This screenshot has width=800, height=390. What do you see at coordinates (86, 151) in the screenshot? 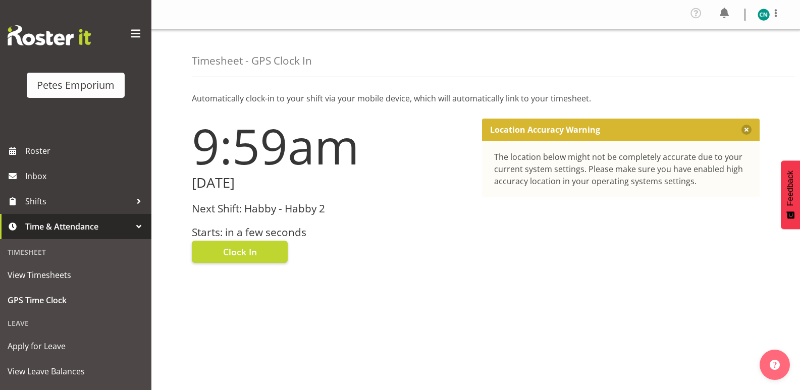
I see `span: Roster` at bounding box center [86, 151].